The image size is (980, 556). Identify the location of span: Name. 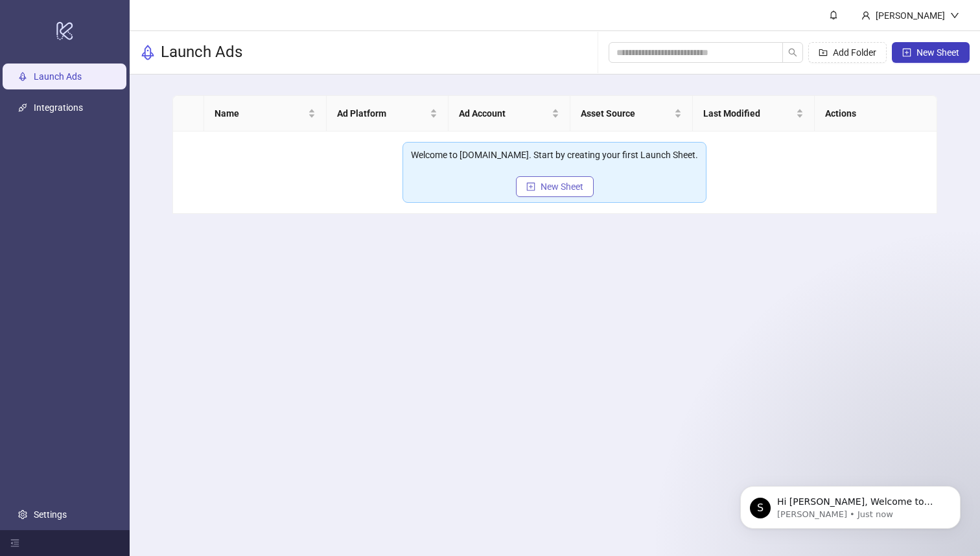
(259, 113).